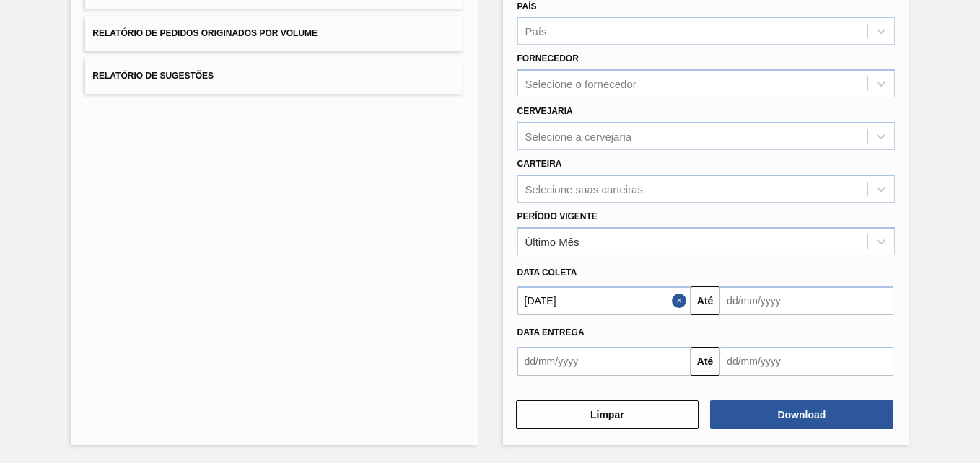 The image size is (980, 463). What do you see at coordinates (274, 34) in the screenshot?
I see `button: Relatório de Pedidos Originados por Volume` at bounding box center [274, 34].